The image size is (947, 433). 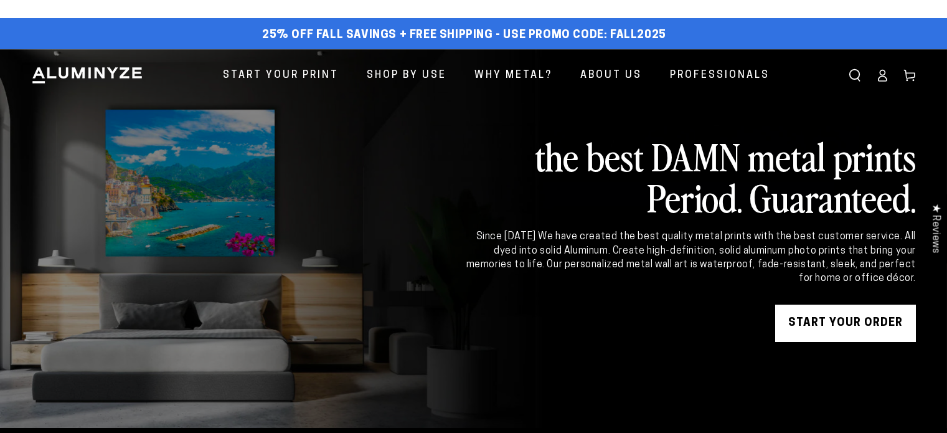 What do you see at coordinates (719, 75) in the screenshot?
I see `span: Professionals` at bounding box center [719, 75].